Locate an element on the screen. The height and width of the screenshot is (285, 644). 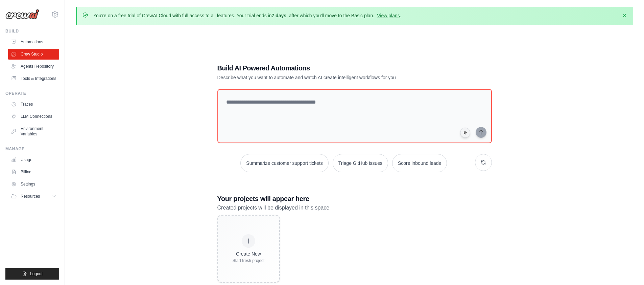
p: You're on a free trial of CrewAI Cloud with full access to all features. Your trial ends in , aft... is located at coordinates (247, 15).